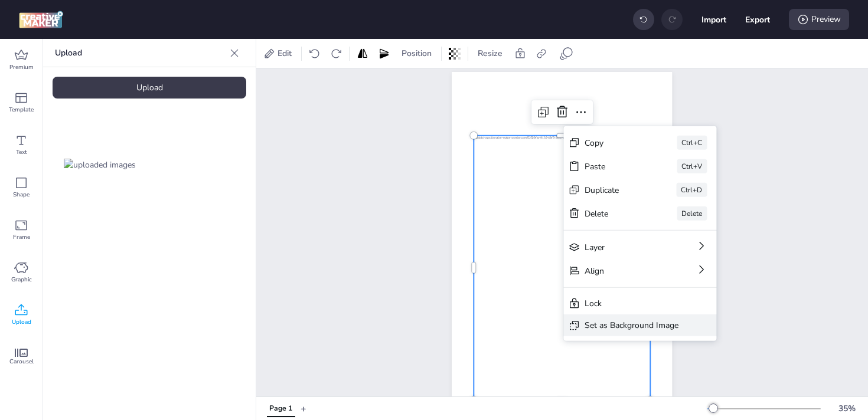 The width and height of the screenshot is (868, 420). What do you see at coordinates (22, 68) in the screenshot?
I see `span: Premium` at bounding box center [22, 68].